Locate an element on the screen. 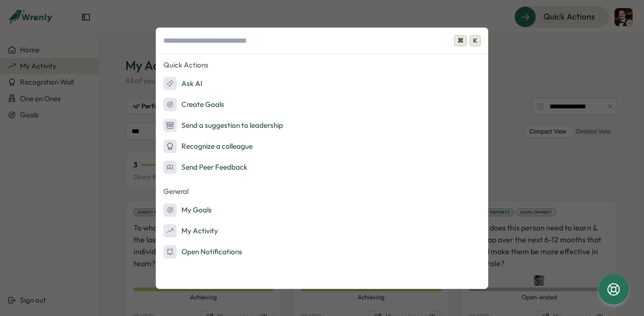 Image resolution: width=644 pixels, height=316 pixels. div: Open Notifications is located at coordinates (203, 252).